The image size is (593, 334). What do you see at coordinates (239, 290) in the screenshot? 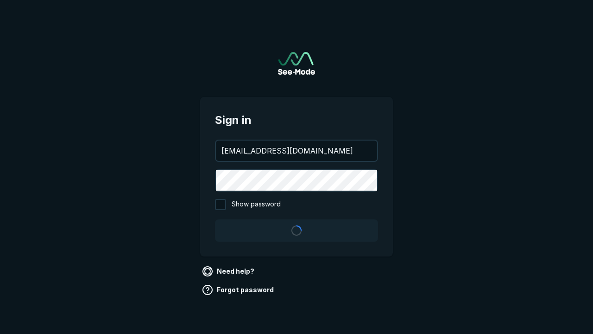
I see `a: Forgot password` at bounding box center [239, 290].